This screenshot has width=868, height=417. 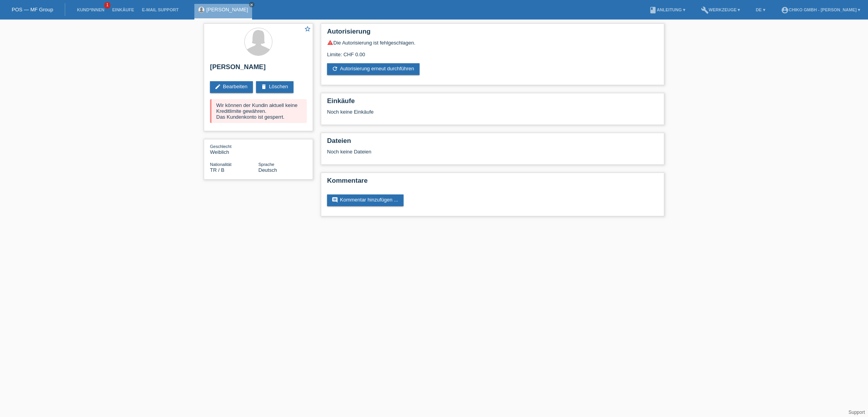 I want to click on div: Noch keine Dateien, so click(x=446, y=152).